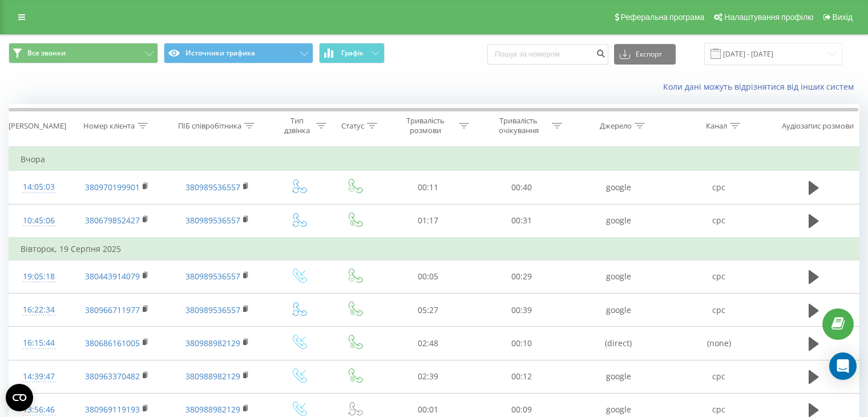 The width and height of the screenshot is (868, 417). Describe the element at coordinates (209, 126) in the screenshot. I see `div: ПІБ співробітника` at that location.